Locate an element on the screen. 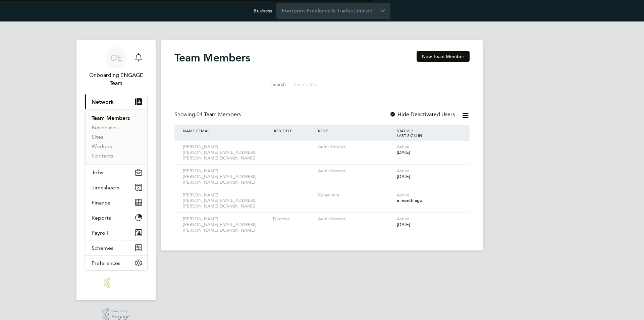 The image size is (644, 320). div: Director is located at coordinates (294, 219).